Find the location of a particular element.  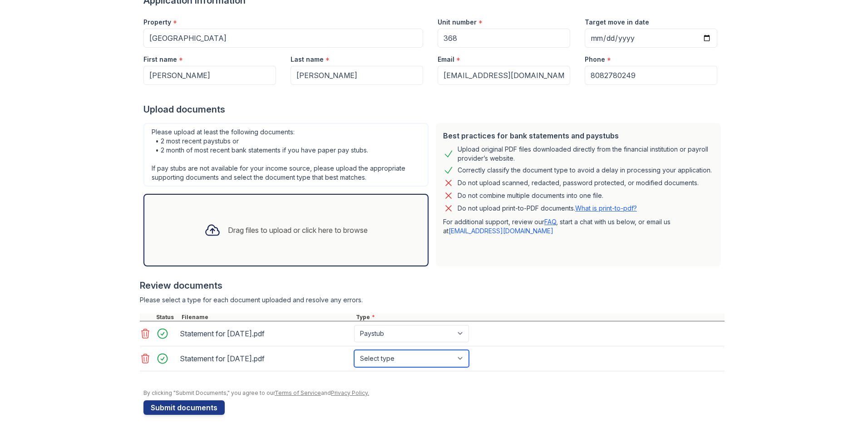

a: Privacy Policy. is located at coordinates (350, 393).